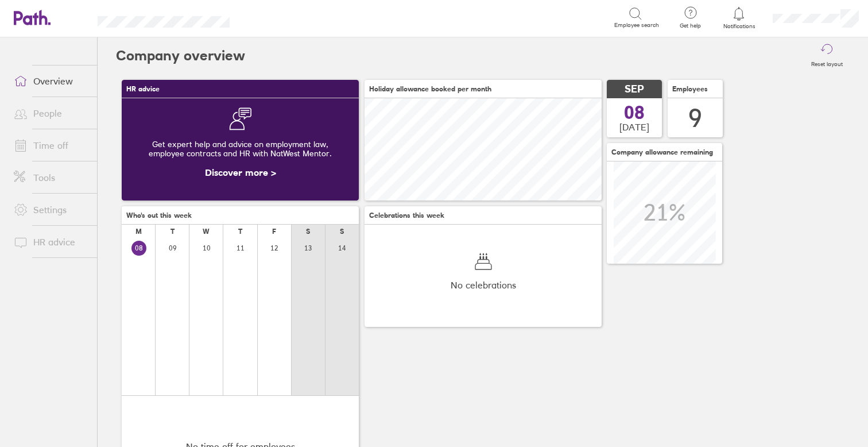 This screenshot has width=868, height=447. What do you see at coordinates (143, 89) in the screenshot?
I see `span: HR advice` at bounding box center [143, 89].